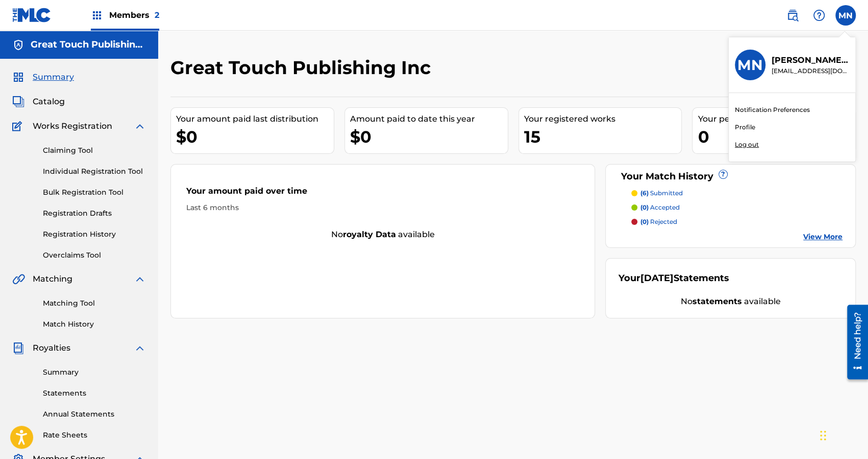 The height and width of the screenshot is (459, 868). What do you see at coordinates (602, 119) in the screenshot?
I see `div: Your registered works` at bounding box center [602, 119].